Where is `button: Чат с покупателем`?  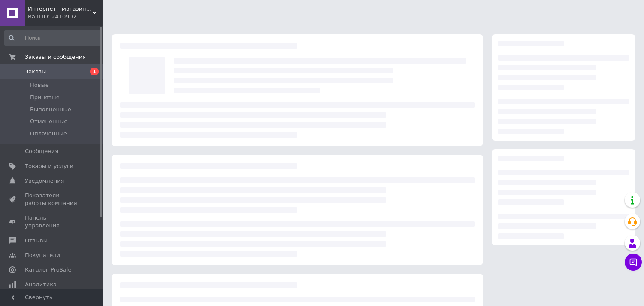 button: Чат с покупателем is located at coordinates (634, 263).